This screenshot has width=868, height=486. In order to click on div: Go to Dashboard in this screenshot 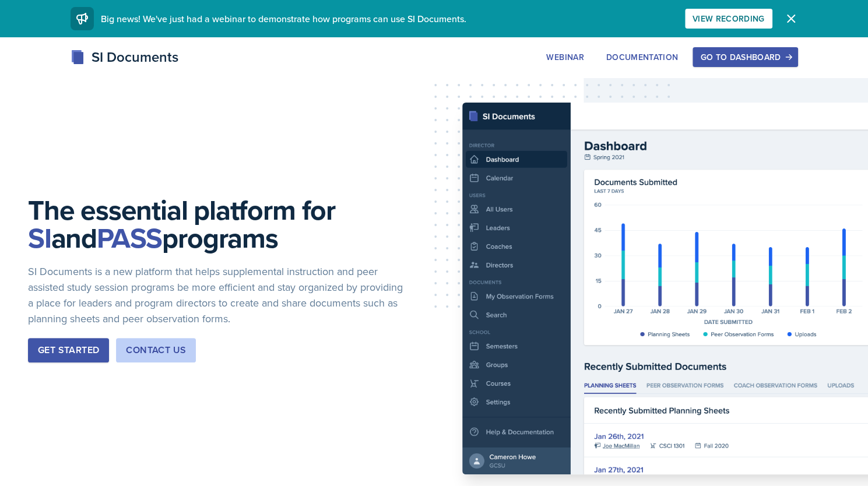, I will do `click(745, 57)`.